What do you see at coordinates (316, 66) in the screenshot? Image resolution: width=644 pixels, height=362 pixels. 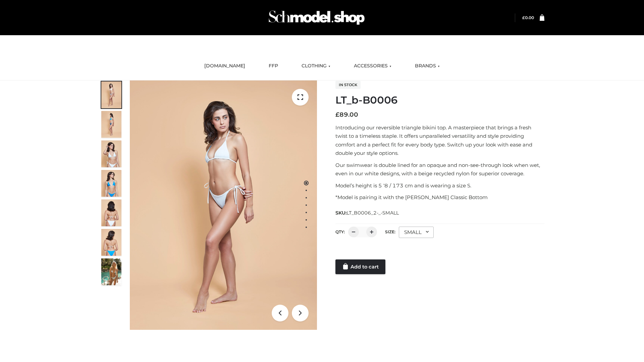 I see `a: CLOTHING` at bounding box center [316, 66].